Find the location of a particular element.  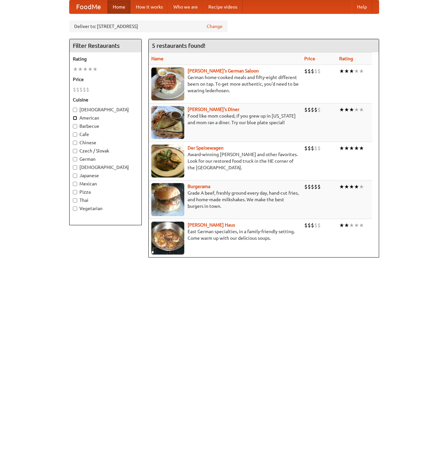

img: sallys.jpg is located at coordinates (168, 123).